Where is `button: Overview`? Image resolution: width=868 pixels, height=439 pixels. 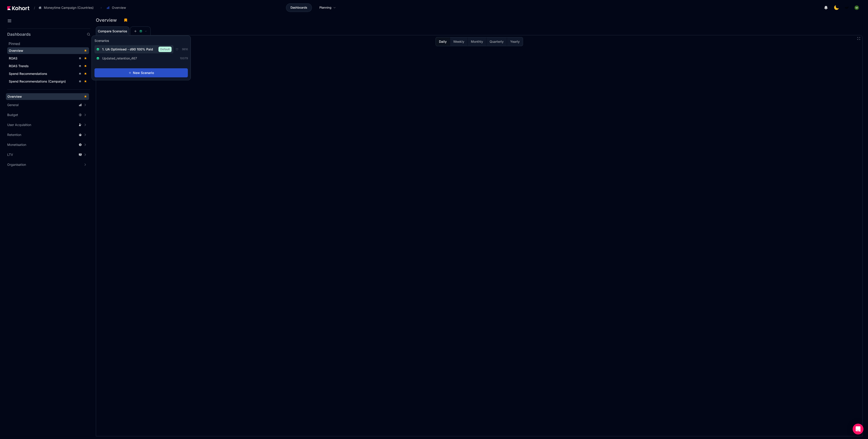
button: Overview is located at coordinates (117, 8).